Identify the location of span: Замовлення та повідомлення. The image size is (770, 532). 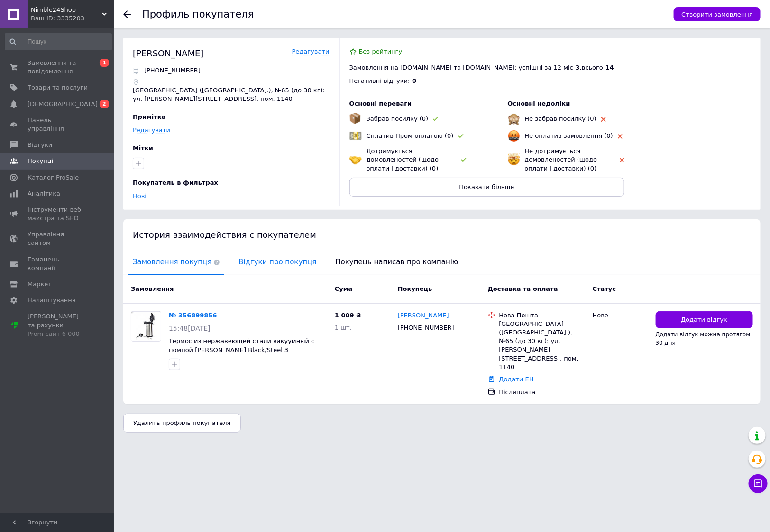
(57, 67).